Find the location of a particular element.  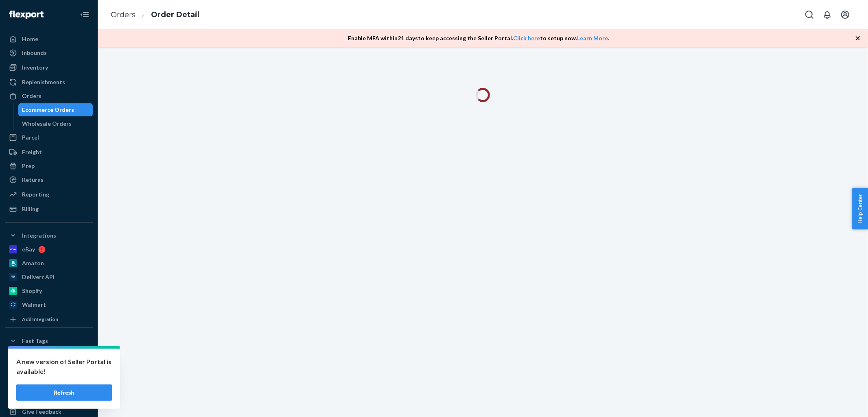

a: Billing is located at coordinates (49, 209).